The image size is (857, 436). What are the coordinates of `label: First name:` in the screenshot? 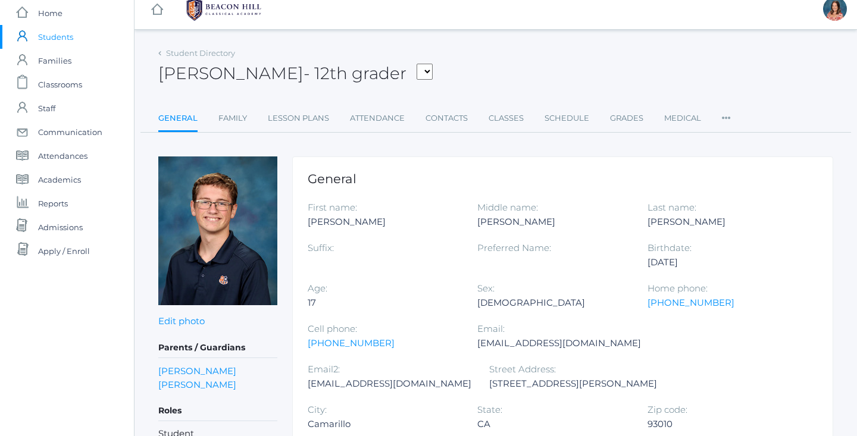 It's located at (332, 207).